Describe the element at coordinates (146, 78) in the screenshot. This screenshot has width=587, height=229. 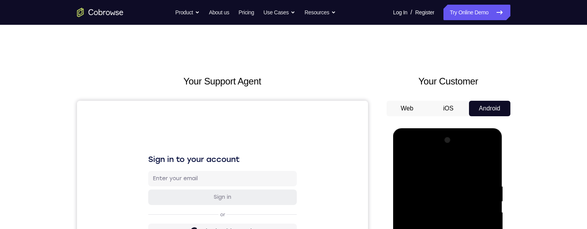
I see `input: Enter your email` at that location.